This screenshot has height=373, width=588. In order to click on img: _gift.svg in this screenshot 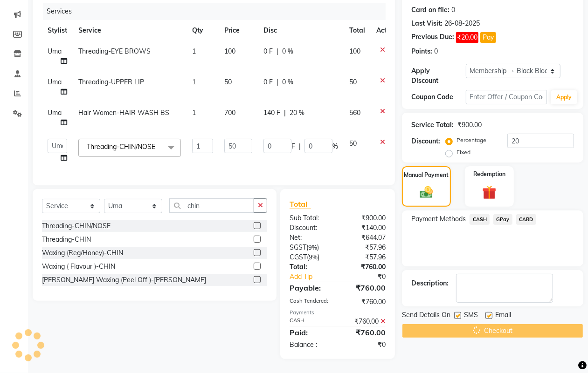, I will do `click(489, 192)`.